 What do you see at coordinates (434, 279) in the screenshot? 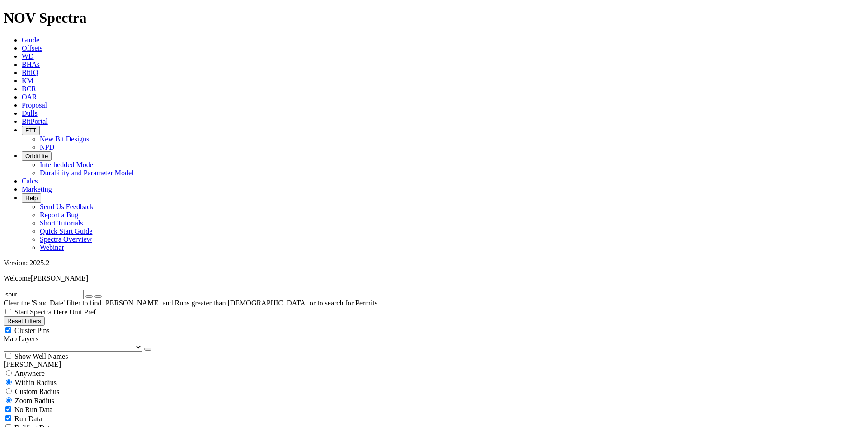
I see `p: Welcome` at bounding box center [434, 279].